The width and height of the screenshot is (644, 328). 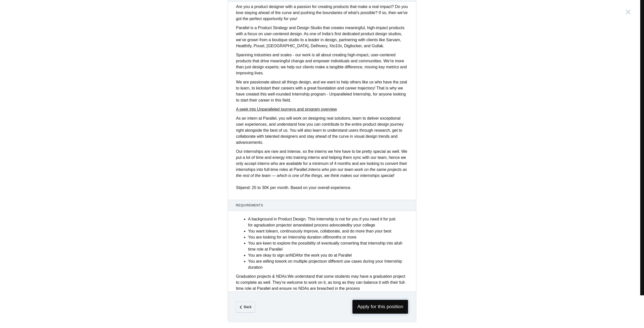 What do you see at coordinates (247, 307) in the screenshot?
I see `em: Back` at bounding box center [247, 307].